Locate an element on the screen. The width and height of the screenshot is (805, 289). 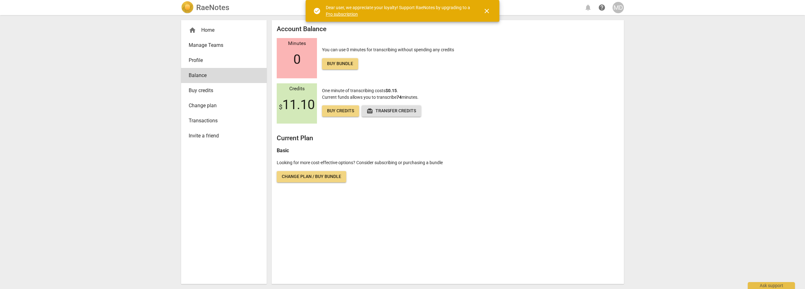
span: Transactions is located at coordinates (221, 121).